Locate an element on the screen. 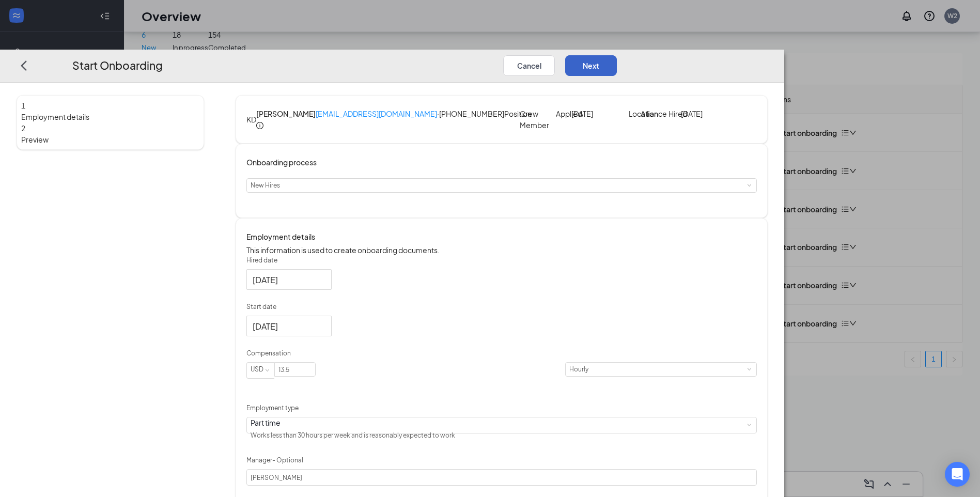 Image resolution: width=980 pixels, height=497 pixels. span: Preview is located at coordinates (110, 140).